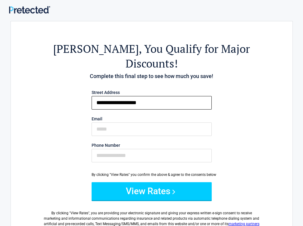 The width and height of the screenshot is (303, 226). Describe the element at coordinates (152, 76) in the screenshot. I see `h4: Complete this final step to see how much you save!` at that location.